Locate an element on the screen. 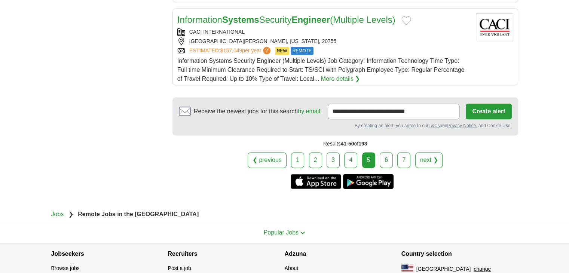 The height and width of the screenshot is (273, 569). span: Information Systems Security Engineer (Multiple Levels) Job Category: Information Technology Time... is located at coordinates (321, 70).